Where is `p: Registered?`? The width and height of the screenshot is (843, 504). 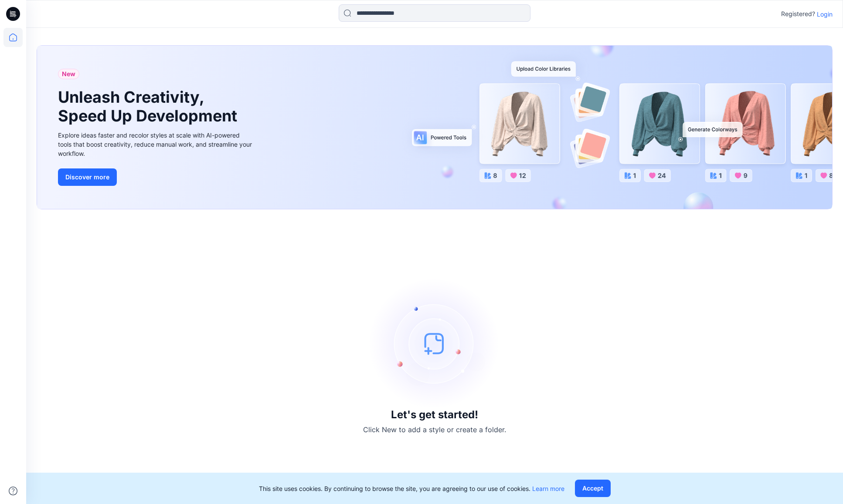 p: Registered? is located at coordinates (798, 14).